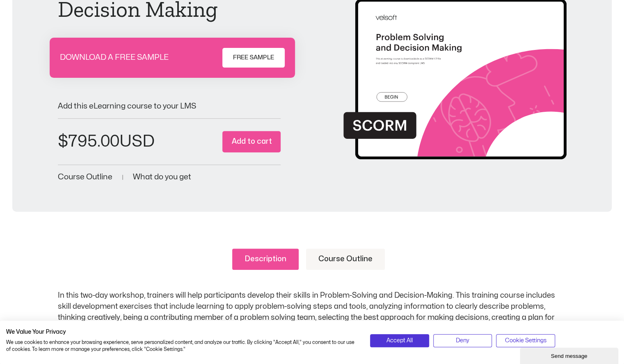 The height and width of the screenshot is (364, 624). What do you see at coordinates (525, 341) in the screenshot?
I see `button: Adjust cookie preferences` at bounding box center [525, 341].